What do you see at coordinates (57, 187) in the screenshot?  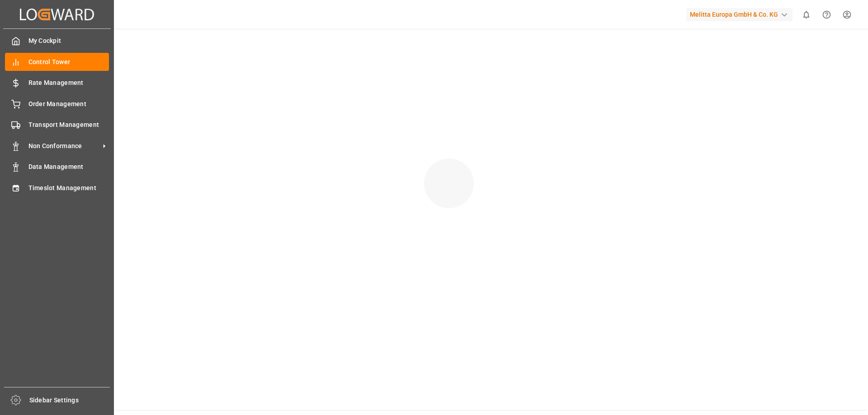 I see `a: Timeslot Management` at bounding box center [57, 187].